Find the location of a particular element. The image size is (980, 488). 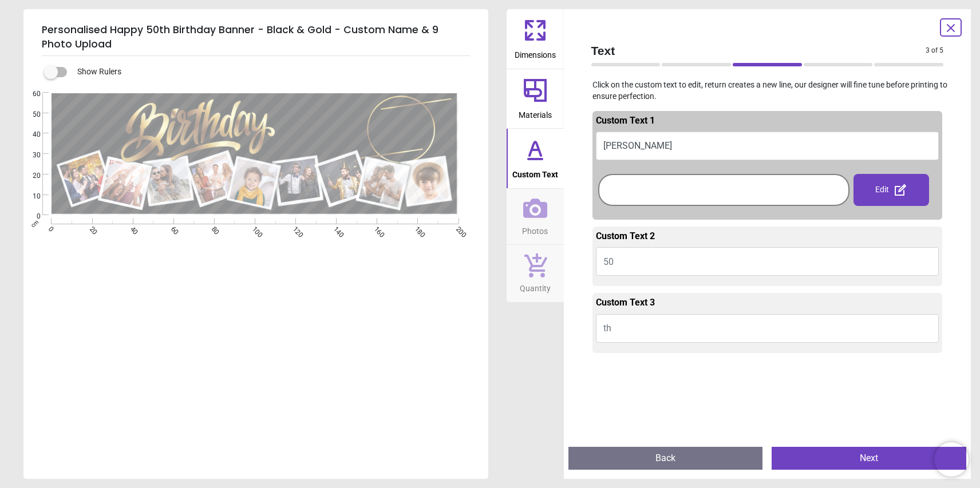

h5: Personalised Happy 50th Birthday Banner - Black & Gold - Custom Name & 9 Photo Upload is located at coordinates (256, 38).